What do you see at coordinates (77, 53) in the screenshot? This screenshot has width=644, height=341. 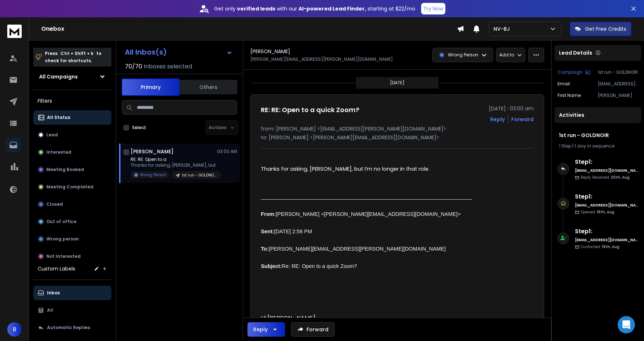 I see `span: Ctrl + Shift + k` at bounding box center [77, 53].